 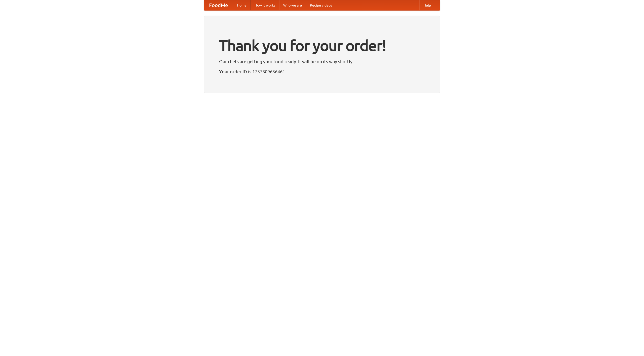 What do you see at coordinates (242, 5) in the screenshot?
I see `a: Home` at bounding box center [242, 5].